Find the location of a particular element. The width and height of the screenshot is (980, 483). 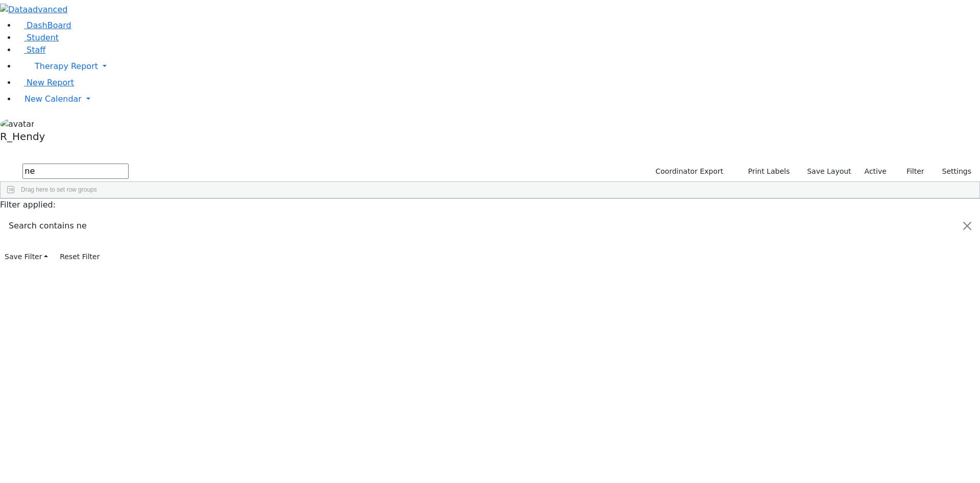

label: Active is located at coordinates (875, 171).